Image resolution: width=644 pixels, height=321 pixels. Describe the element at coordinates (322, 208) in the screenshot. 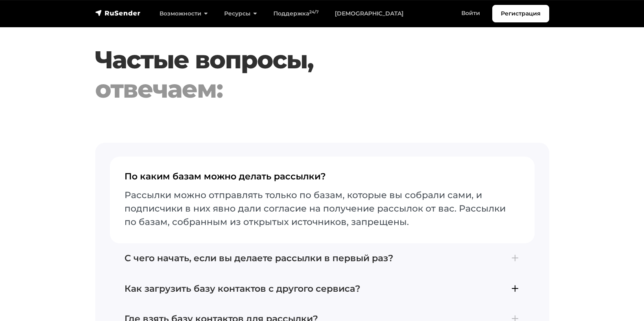

I see `p: Рассылки можно отправлять только по базам, которые вы собрали сами, и подписчики в них явно дали ...` at that location.